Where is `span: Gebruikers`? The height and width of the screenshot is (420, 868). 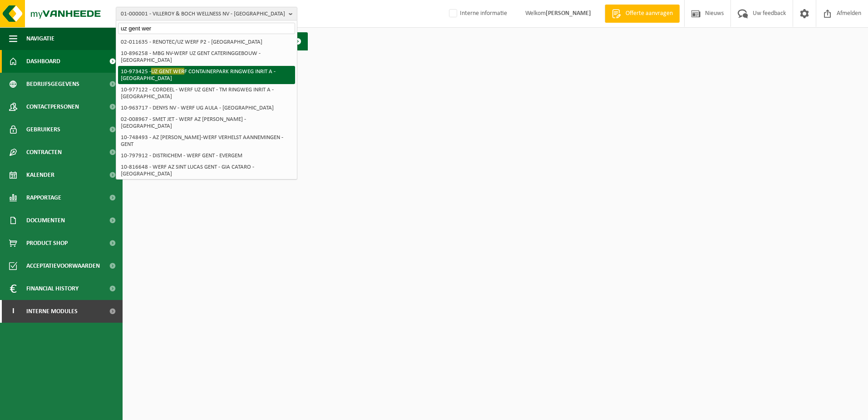 span: Gebruikers is located at coordinates (43, 130).